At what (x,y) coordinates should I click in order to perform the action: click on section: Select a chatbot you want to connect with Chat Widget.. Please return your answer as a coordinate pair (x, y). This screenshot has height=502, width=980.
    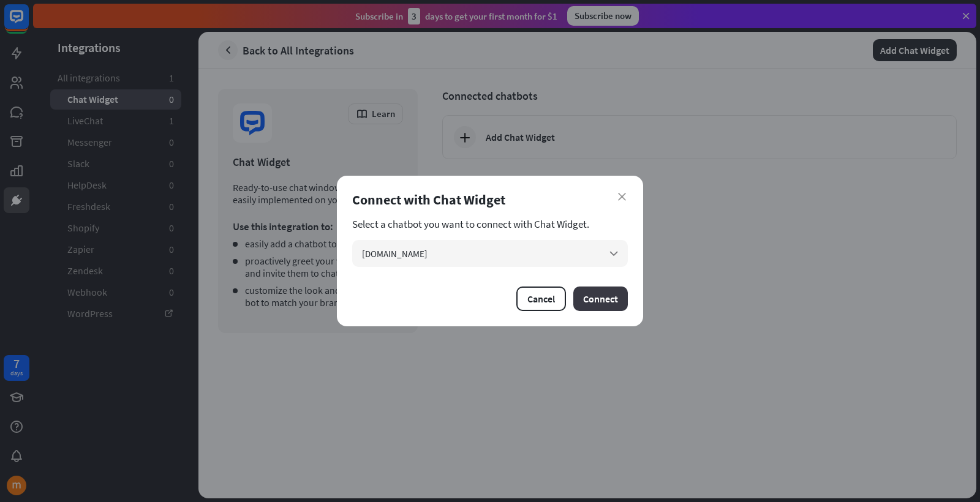
    Looking at the image, I should click on (490, 224).